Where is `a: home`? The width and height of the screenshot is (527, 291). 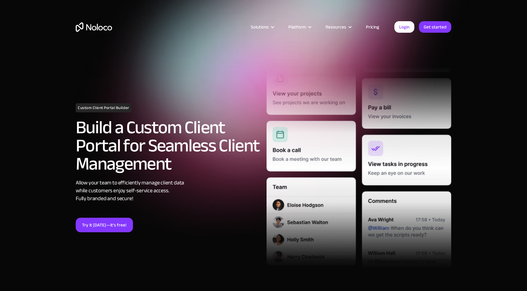
a: home is located at coordinates (94, 27).